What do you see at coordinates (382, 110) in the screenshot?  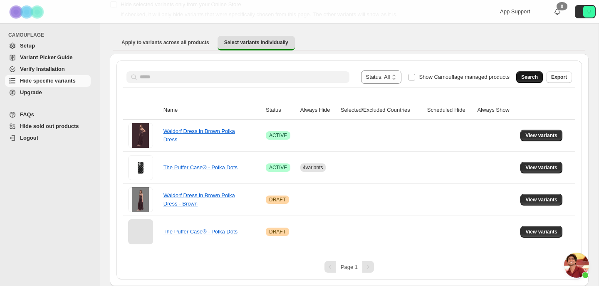 I see `th: Selected/Excluded Countries` at bounding box center [382, 110].